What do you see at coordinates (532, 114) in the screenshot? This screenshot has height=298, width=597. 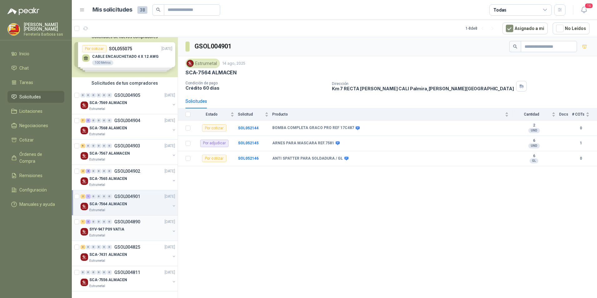 I see `span: Cantidad` at bounding box center [532, 114].